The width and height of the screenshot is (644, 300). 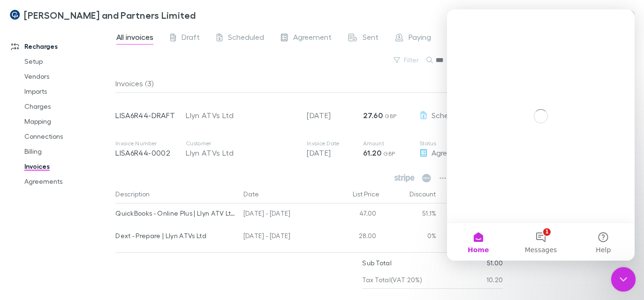 What do you see at coordinates (156, 233) in the screenshot?
I see `button: Help` at bounding box center [156, 233].